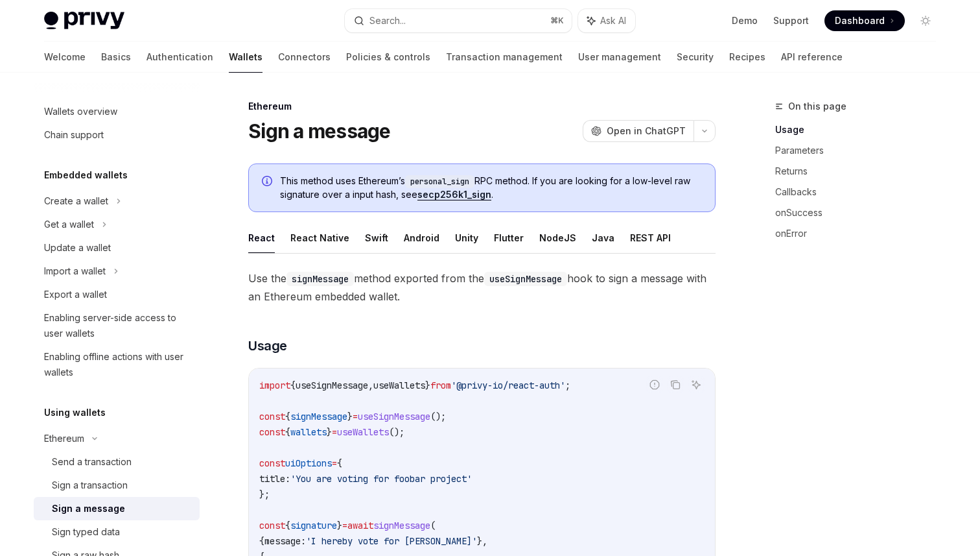 This screenshot has width=980, height=556. Describe the element at coordinates (117, 135) in the screenshot. I see `a: Chain support` at that location.